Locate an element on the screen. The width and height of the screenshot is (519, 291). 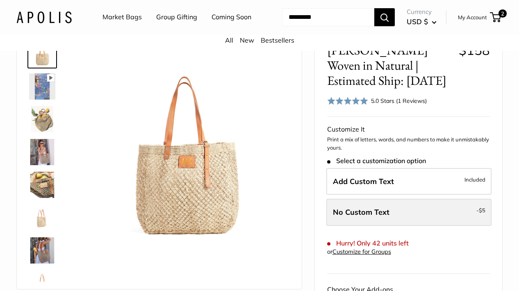
a: All is located at coordinates (229, 40).